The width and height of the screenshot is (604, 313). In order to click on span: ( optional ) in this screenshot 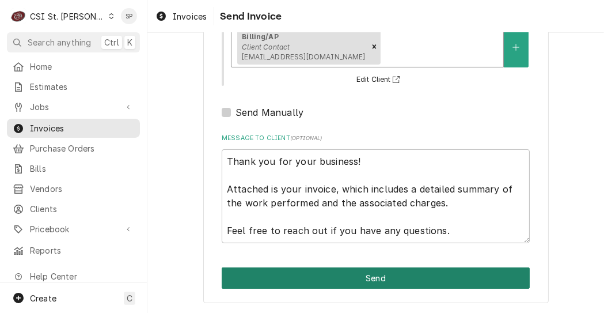, I will do `click(306, 138)`.